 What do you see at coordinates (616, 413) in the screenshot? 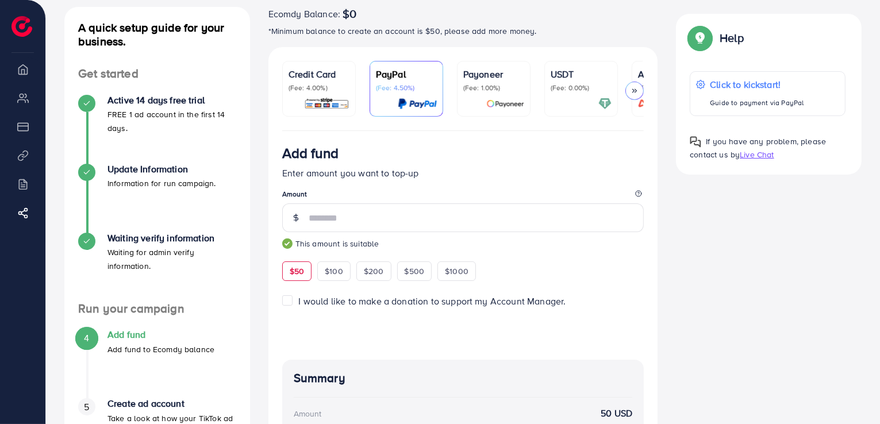
I see `strong: 50 USD` at bounding box center [616, 413].